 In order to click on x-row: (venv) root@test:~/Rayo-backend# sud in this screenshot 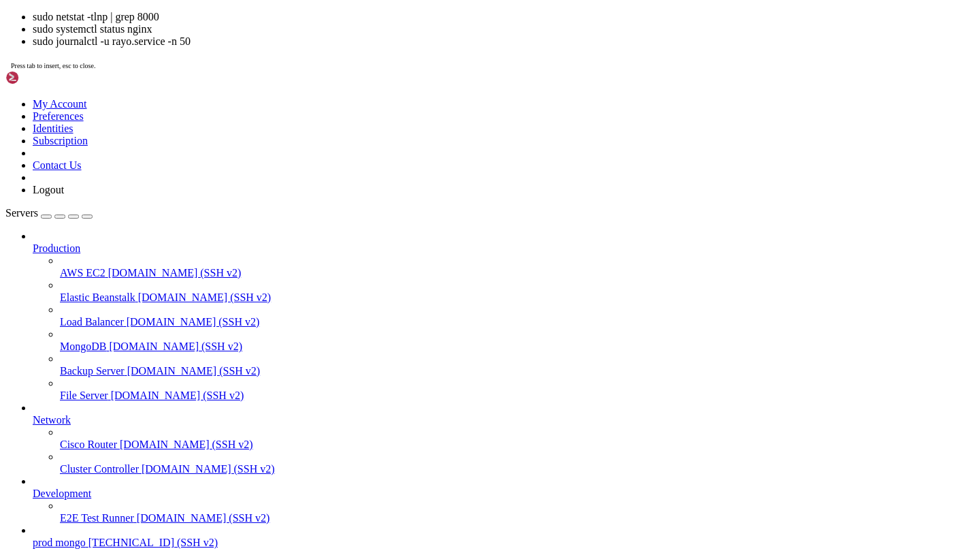, I will do `click(404, 452)`.